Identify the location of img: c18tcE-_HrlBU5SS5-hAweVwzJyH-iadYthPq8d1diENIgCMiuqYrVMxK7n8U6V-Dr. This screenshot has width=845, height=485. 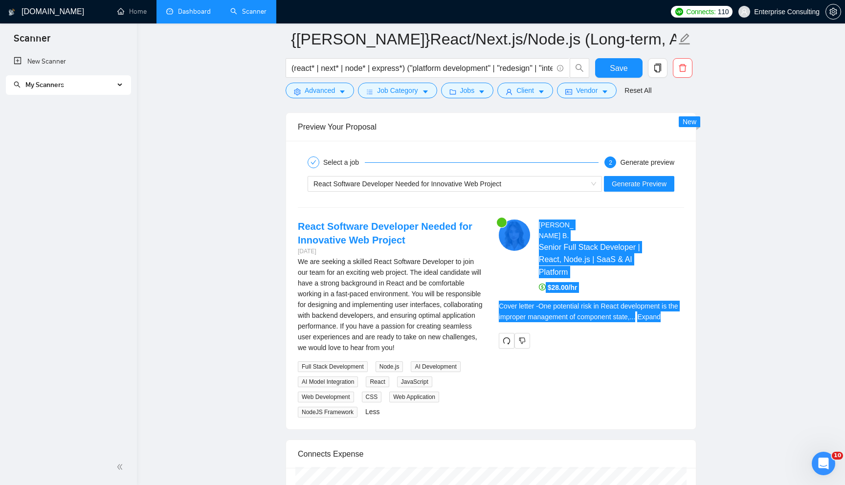
(514, 235).